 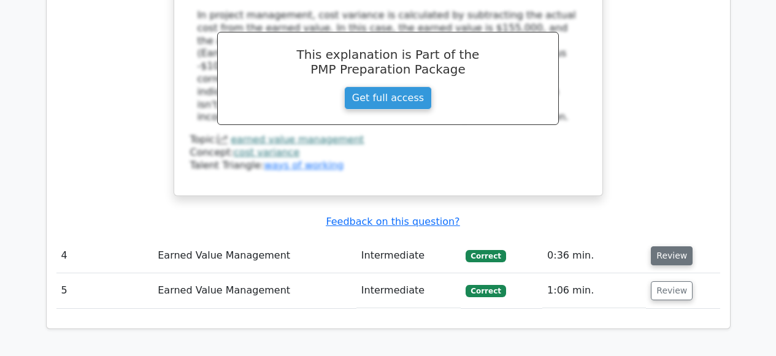 What do you see at coordinates (594, 256) in the screenshot?
I see `td: 0:36 min.` at bounding box center [594, 256].